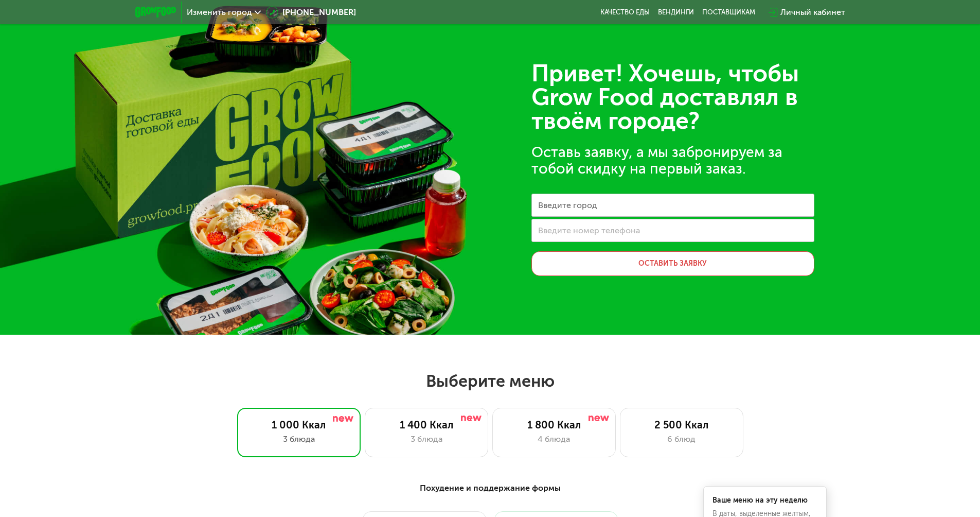 The width and height of the screenshot is (980, 517). Describe the element at coordinates (299, 424) in the screenshot. I see `div: 1 000 Ккал` at that location.